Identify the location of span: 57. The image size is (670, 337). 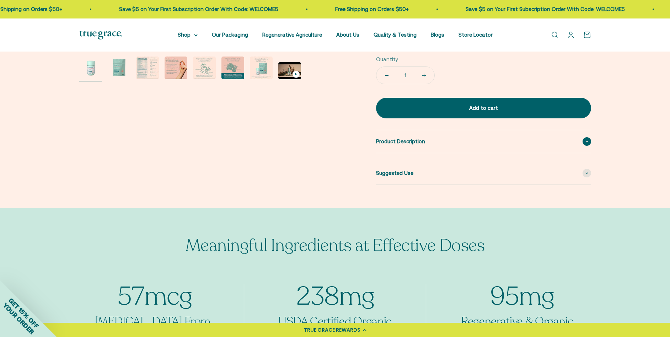
(129, 297).